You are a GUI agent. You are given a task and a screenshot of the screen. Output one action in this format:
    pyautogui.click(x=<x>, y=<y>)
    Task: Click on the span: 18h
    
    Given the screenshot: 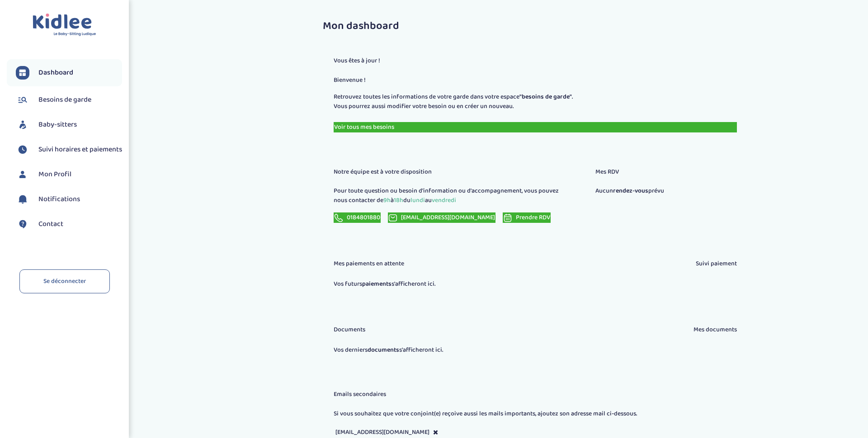 What is the action you would take?
    pyautogui.click(x=398, y=200)
    